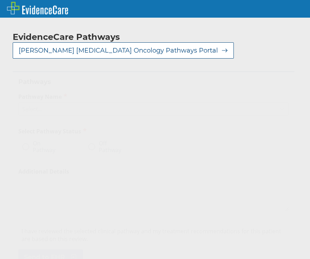 The height and width of the screenshot is (259, 310). Describe the element at coordinates (42, 146) in the screenshot. I see `label: On Pathway` at that location.